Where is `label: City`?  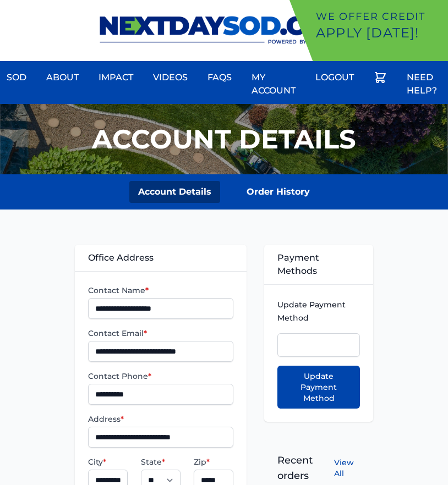
label: City is located at coordinates (108, 462).